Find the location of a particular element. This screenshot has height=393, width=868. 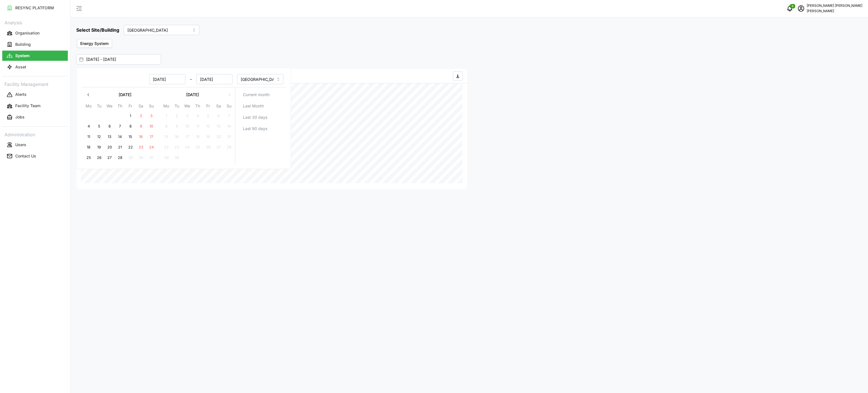

button: Last Month is located at coordinates (261, 106).